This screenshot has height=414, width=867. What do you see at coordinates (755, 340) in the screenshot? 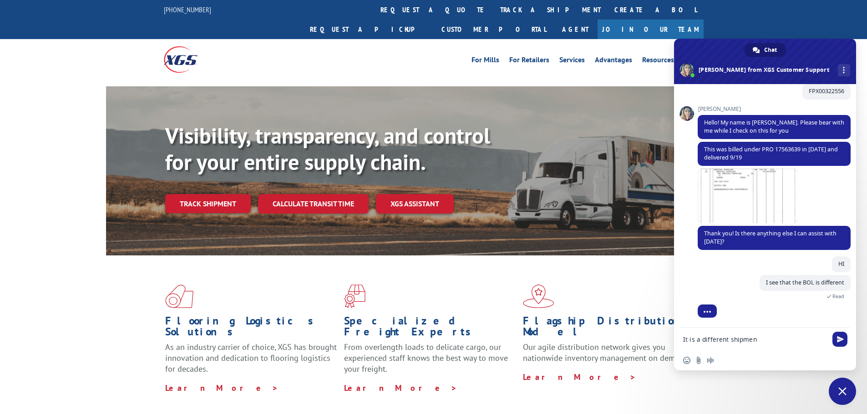
I see `textarea: Compose your message...` at bounding box center [755, 340].